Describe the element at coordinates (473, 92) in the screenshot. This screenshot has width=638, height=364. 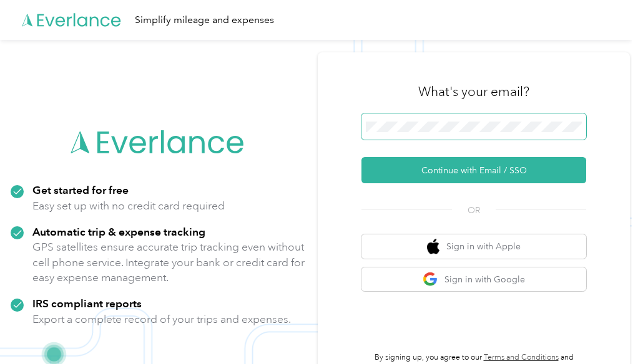
I see `h3: What's your email?` at that location.